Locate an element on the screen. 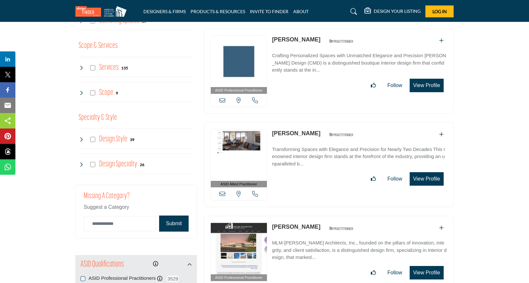 This screenshot has height=283, width=529. span: ASID Allied Practitioner is located at coordinates (239, 184).